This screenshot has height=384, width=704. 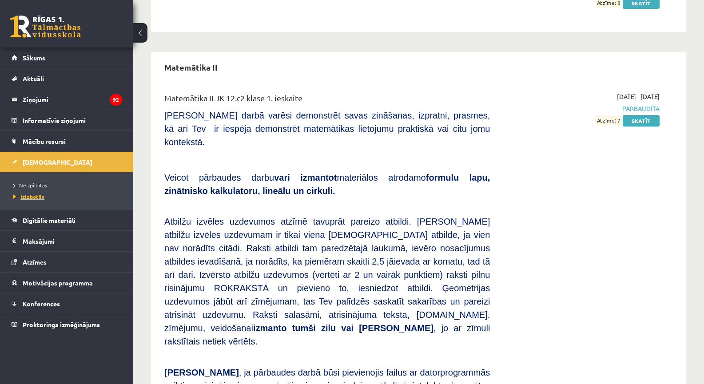 I want to click on i: 92, so click(x=116, y=100).